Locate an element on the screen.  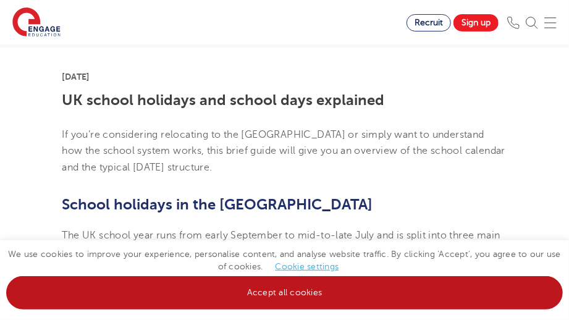
img: Engage Education is located at coordinates (36, 23).